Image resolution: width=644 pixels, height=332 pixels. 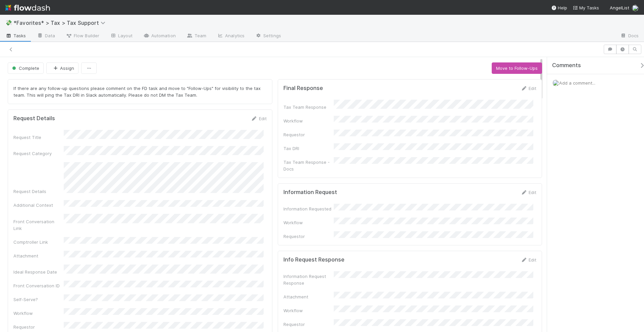 I want to click on div: Tax Team Response, so click(x=309, y=107).